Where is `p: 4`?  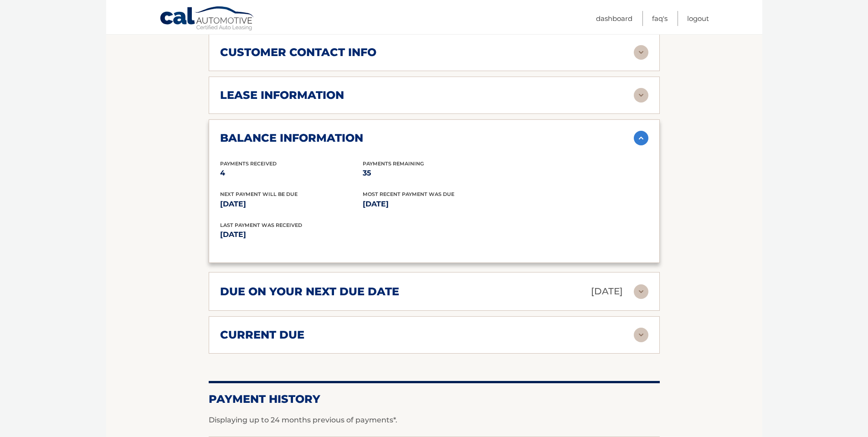
p: 4 is located at coordinates (291, 173).